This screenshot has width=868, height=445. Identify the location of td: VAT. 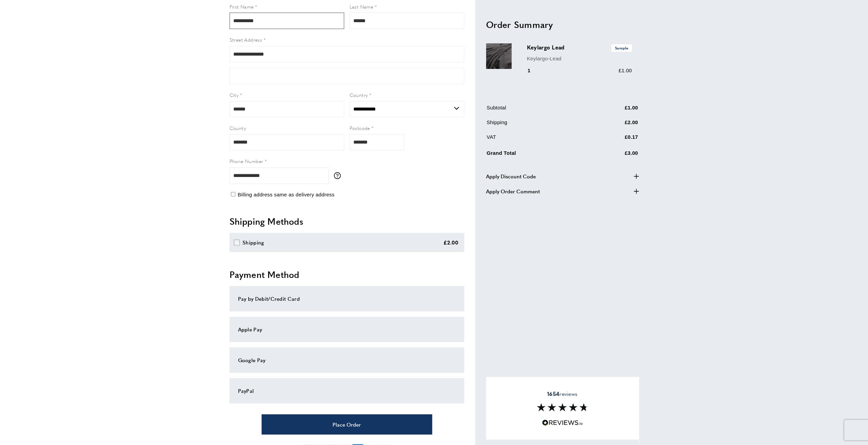
(538, 140).